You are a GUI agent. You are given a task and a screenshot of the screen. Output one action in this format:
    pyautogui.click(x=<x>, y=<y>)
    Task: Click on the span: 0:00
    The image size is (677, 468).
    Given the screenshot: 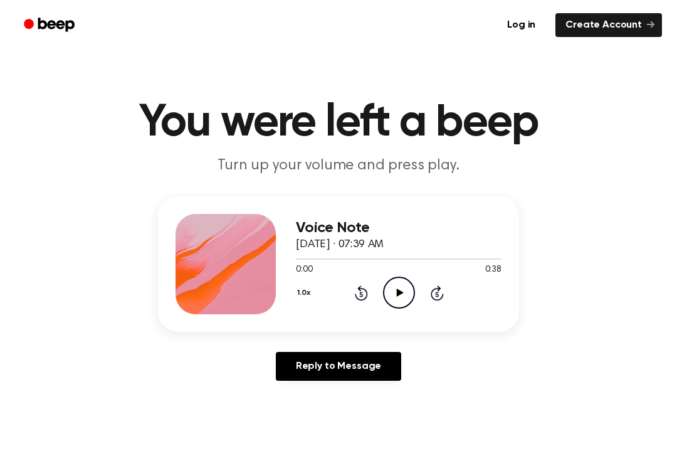 What is the action you would take?
    pyautogui.click(x=304, y=270)
    